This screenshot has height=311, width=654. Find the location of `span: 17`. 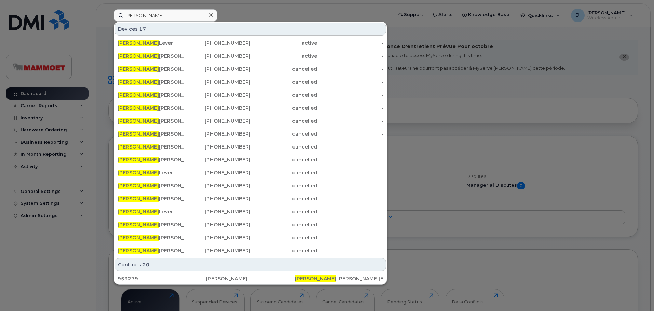

span: 17 is located at coordinates (142, 29).